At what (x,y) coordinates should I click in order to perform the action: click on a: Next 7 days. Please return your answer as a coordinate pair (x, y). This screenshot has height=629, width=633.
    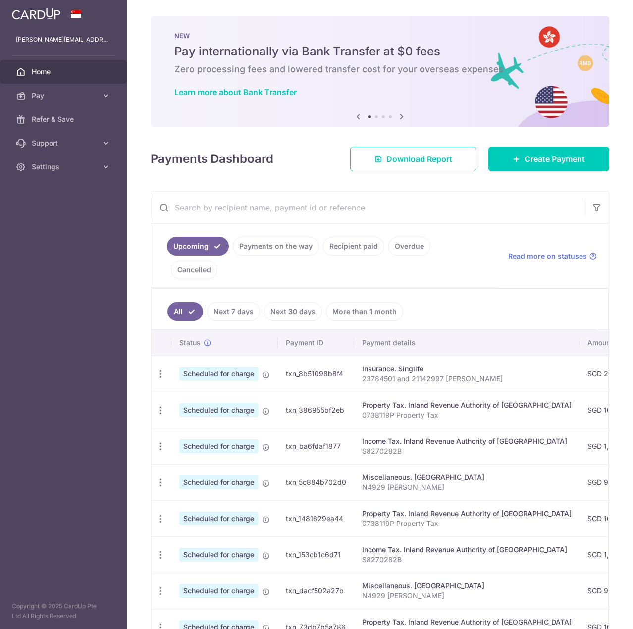
    Looking at the image, I should click on (233, 312).